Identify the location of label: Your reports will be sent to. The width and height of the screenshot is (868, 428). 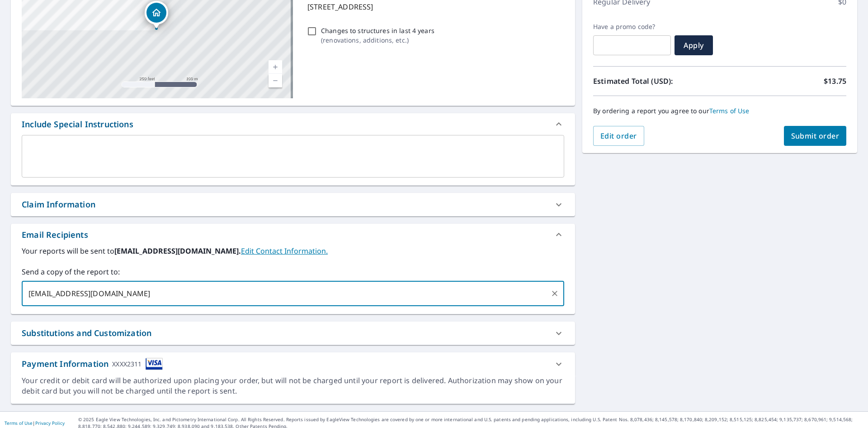
(293, 251).